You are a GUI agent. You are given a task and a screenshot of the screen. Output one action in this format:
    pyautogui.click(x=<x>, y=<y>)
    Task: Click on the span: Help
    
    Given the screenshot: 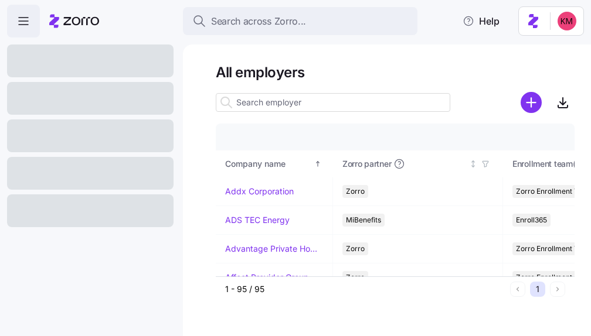 What is the action you would take?
    pyautogui.click(x=480, y=21)
    